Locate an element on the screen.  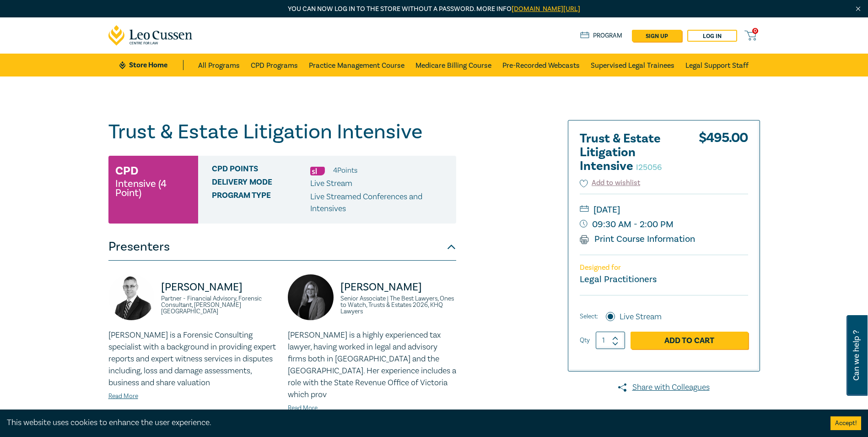
a: All Programs is located at coordinates (219, 65).